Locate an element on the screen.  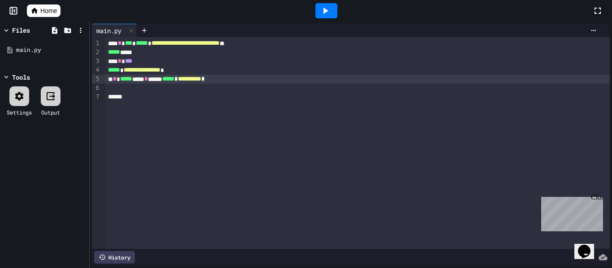
span: Home is located at coordinates (48, 11).